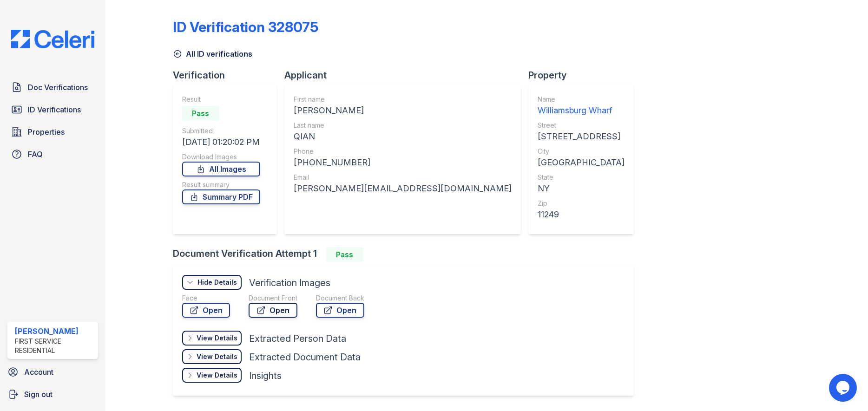  What do you see at coordinates (221, 169) in the screenshot?
I see `a: All Images` at bounding box center [221, 169].